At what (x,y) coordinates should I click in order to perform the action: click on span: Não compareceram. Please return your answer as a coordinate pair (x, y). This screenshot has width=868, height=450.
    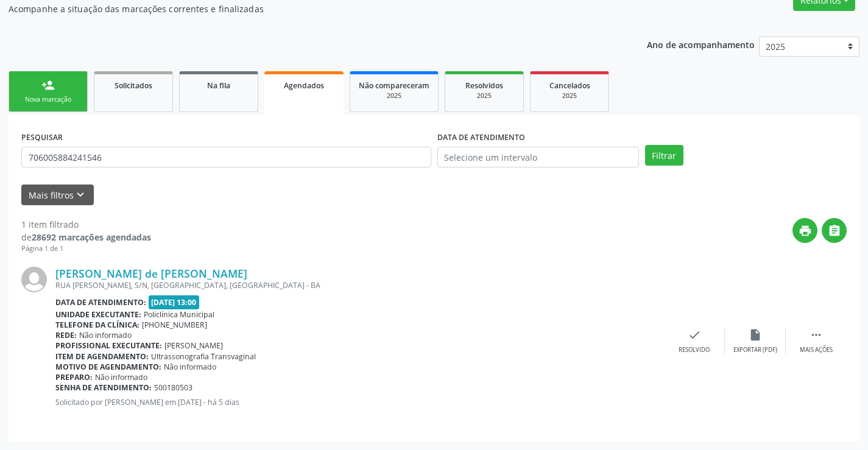
    Looking at the image, I should click on (394, 85).